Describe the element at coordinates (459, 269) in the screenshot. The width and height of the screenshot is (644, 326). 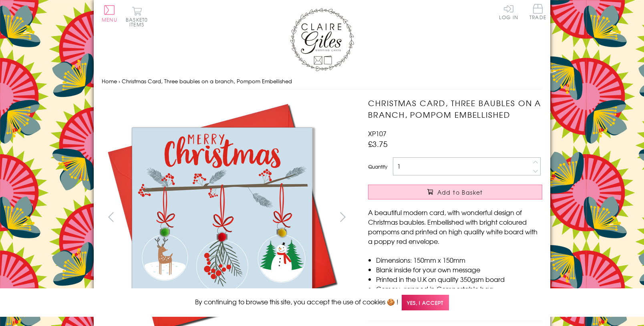
I see `li: Blank inside for your own message` at that location.